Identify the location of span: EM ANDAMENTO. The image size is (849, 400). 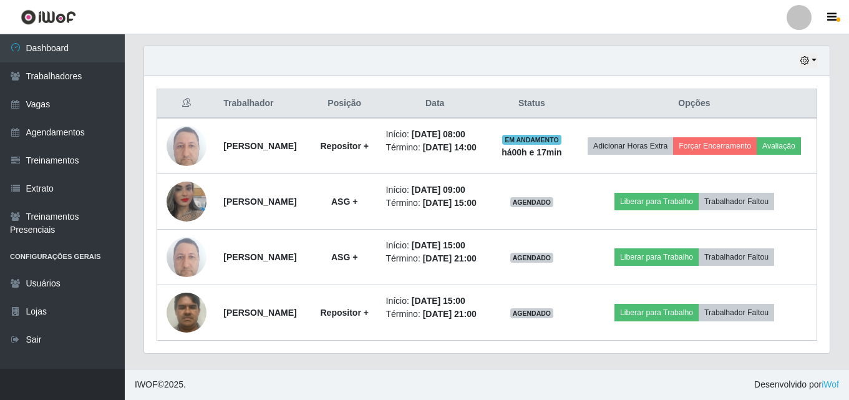
(531, 140).